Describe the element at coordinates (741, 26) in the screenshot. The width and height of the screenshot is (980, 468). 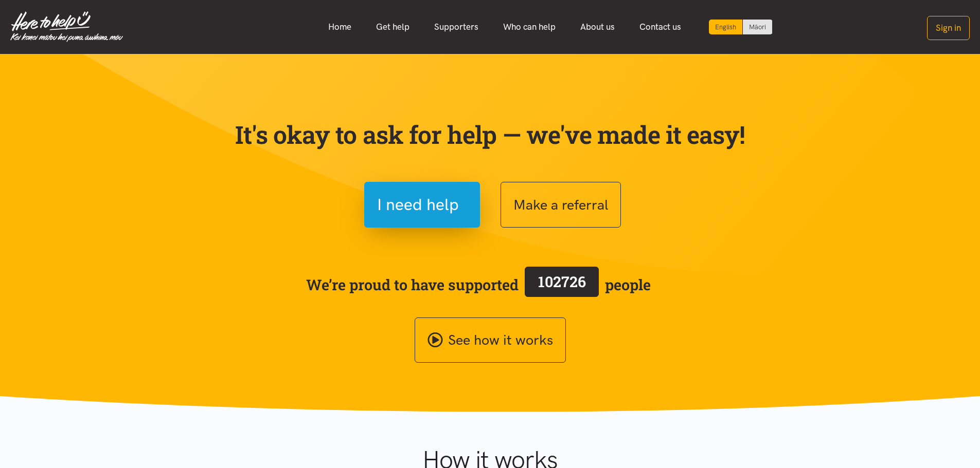
I see `div: Language toggle` at that location.